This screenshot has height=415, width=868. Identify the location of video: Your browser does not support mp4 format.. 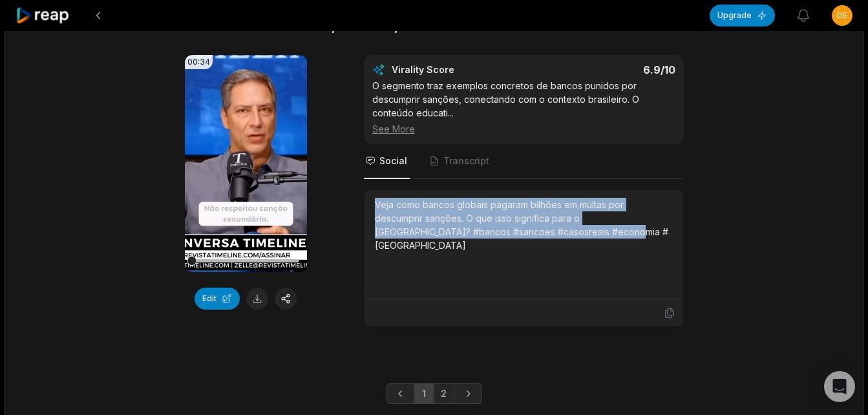
(245, 163).